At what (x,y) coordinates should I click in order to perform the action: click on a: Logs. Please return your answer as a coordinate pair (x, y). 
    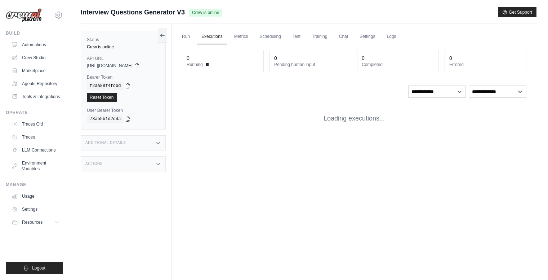
    Looking at the image, I should click on (391, 37).